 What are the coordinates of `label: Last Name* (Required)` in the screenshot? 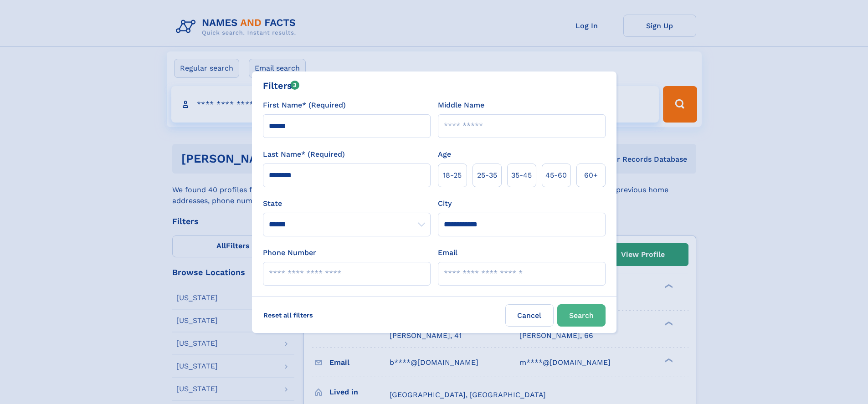 It's located at (304, 154).